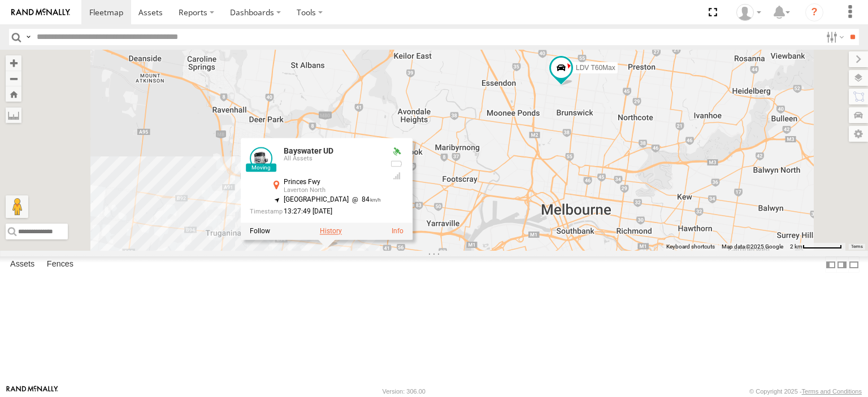 The width and height of the screenshot is (868, 397). What do you see at coordinates (404, 392) in the screenshot?
I see `div: Version: 306.00` at bounding box center [404, 392].